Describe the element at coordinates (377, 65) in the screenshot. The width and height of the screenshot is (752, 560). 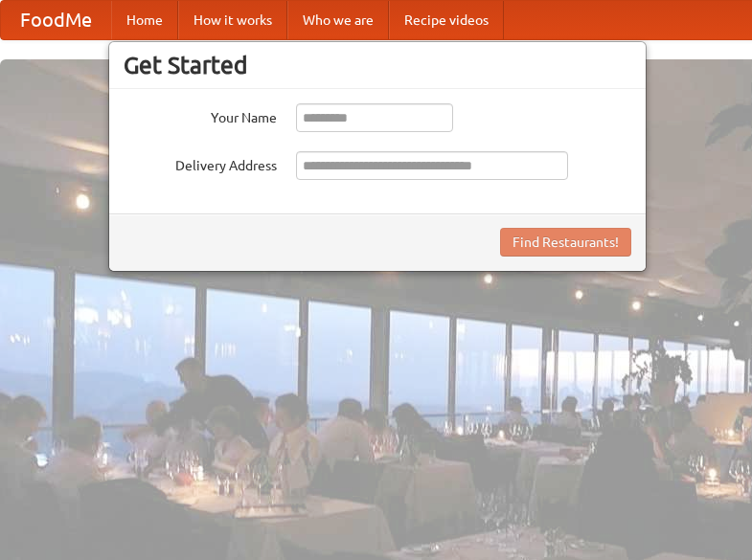
I see `h3: Get Started` at that location.